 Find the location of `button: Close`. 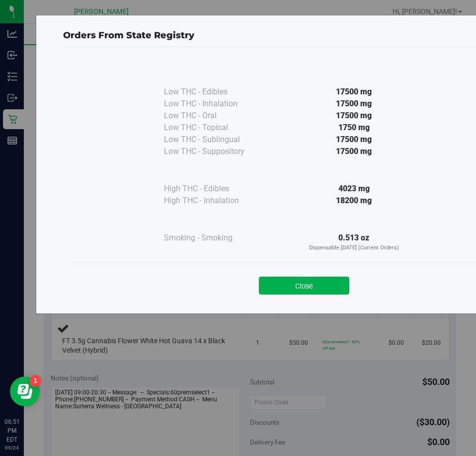

button: Close is located at coordinates (304, 286).